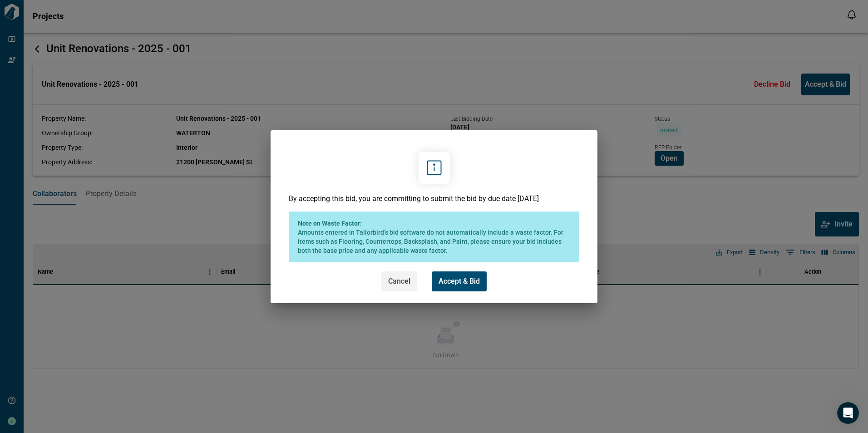 Image resolution: width=868 pixels, height=433 pixels. I want to click on span: Amounts entered in Tailorbird’s bid software do not automatically include a waste factor. For ite..., so click(434, 241).